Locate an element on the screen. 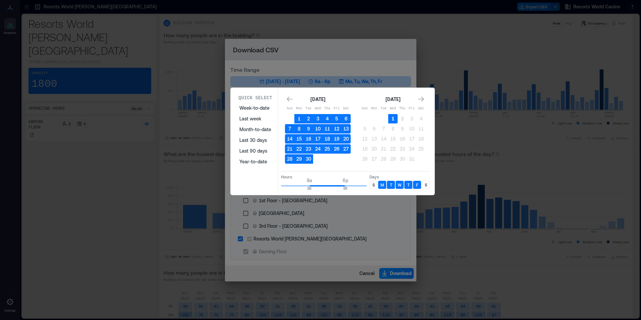 The image size is (641, 320). button: 26 is located at coordinates (337, 149).